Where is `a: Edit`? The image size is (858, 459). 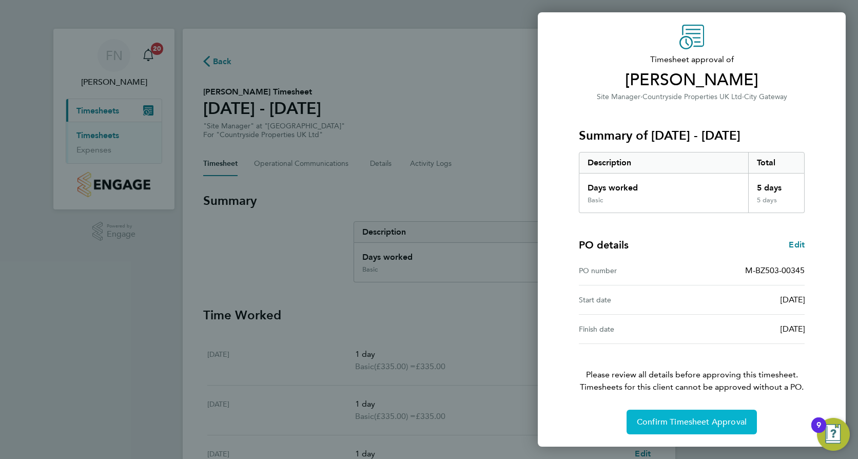 a: Edit is located at coordinates (796, 245).